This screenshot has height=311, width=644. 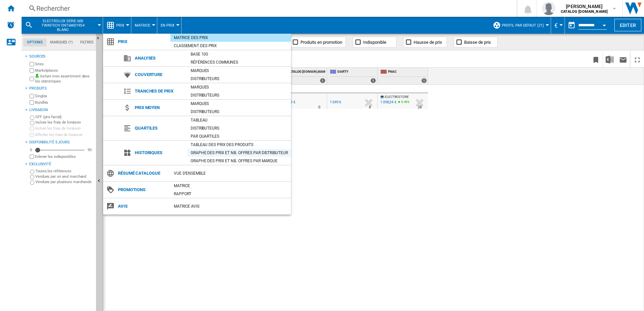 I want to click on div: Rapport, so click(x=231, y=194).